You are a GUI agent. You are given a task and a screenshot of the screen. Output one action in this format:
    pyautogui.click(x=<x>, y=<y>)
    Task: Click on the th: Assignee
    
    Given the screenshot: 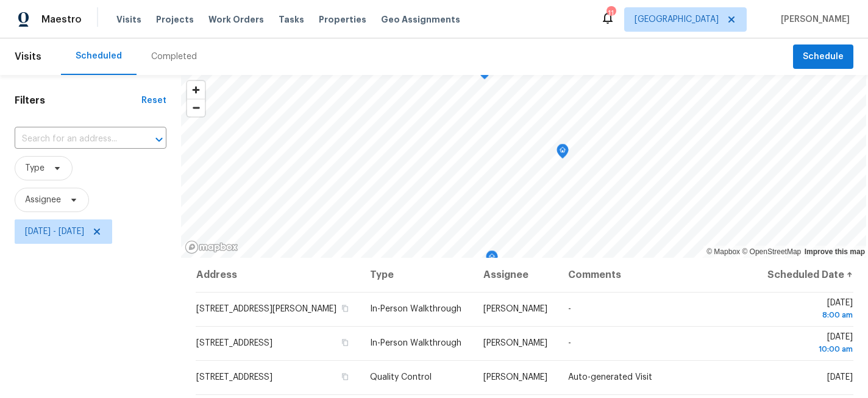 What is the action you would take?
    pyautogui.click(x=516, y=275)
    